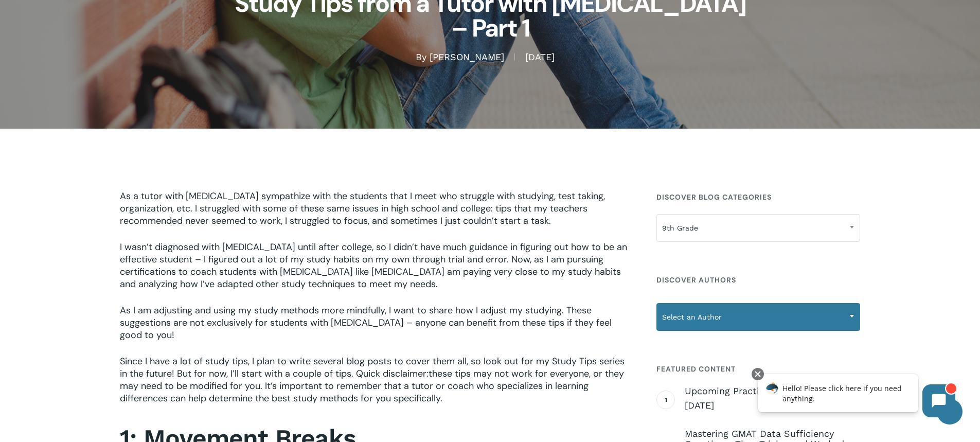  What do you see at coordinates (758, 197) in the screenshot?
I see `h4: Discover Blog Categories` at bounding box center [758, 197].